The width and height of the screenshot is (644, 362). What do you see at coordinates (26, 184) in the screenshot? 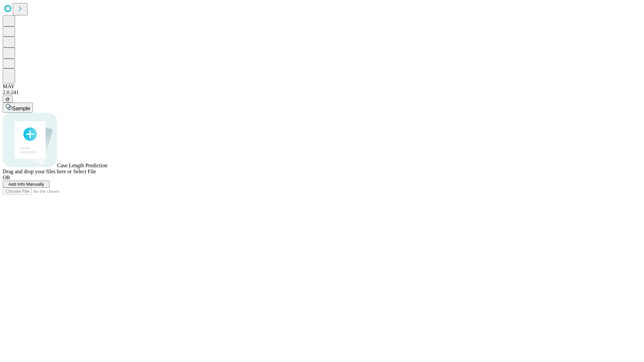
I see `button: Add Info Manually` at bounding box center [26, 184].